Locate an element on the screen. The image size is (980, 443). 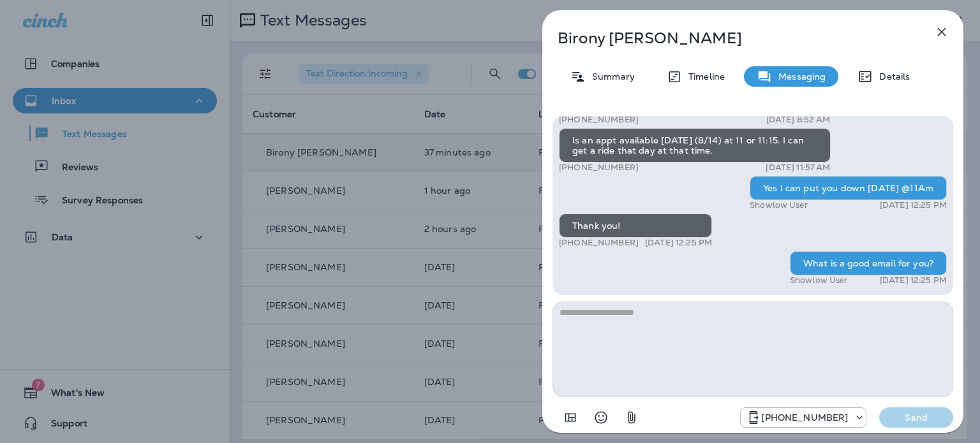
div: What is a good email for you? is located at coordinates (869, 263).